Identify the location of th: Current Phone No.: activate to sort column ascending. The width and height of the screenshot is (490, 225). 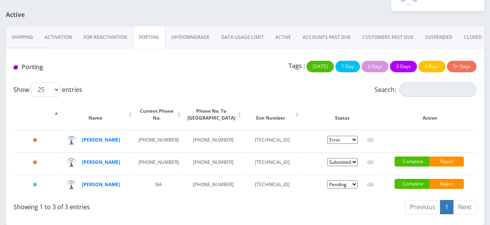
(159, 115).